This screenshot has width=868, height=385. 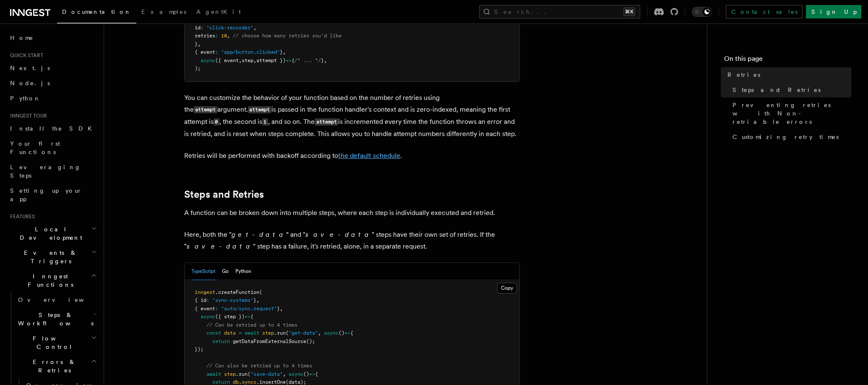 I want to click on button: Flow Control, so click(x=57, y=343).